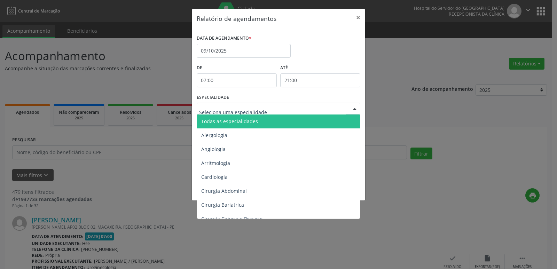 This screenshot has height=269, width=557. What do you see at coordinates (237, 80) in the screenshot?
I see `input: Selecione o horário inicial` at bounding box center [237, 80].